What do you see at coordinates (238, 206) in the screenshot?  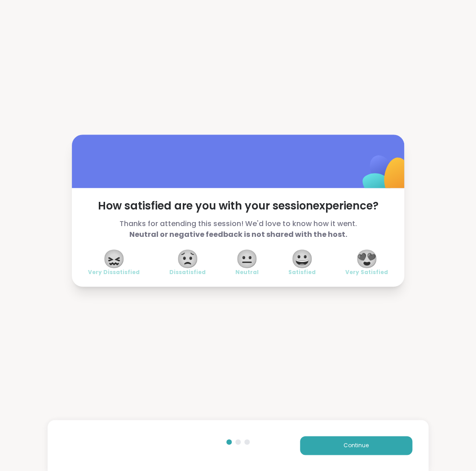 I see `span: How satisfied are you with your session experience?` at bounding box center [238, 206].